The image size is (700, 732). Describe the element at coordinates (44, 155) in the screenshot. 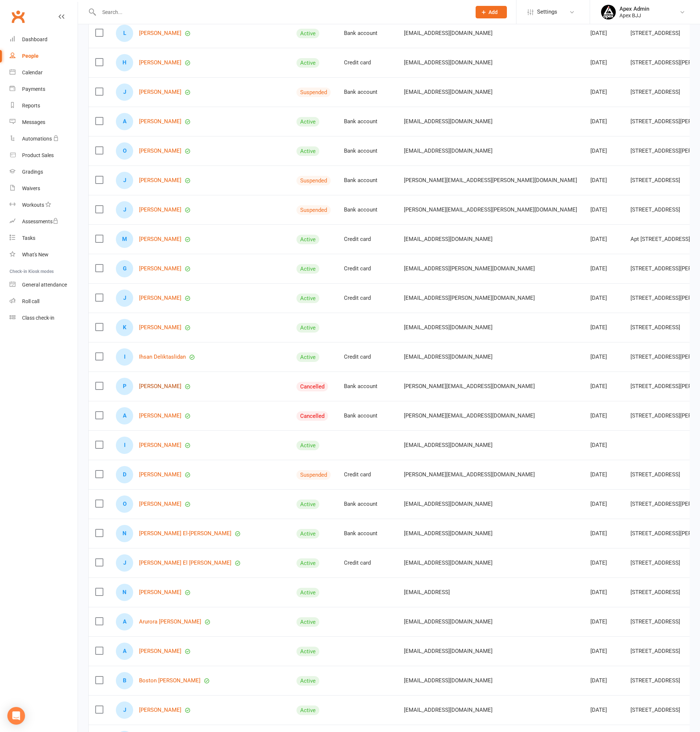

I see `a: Product Sales` at that location.